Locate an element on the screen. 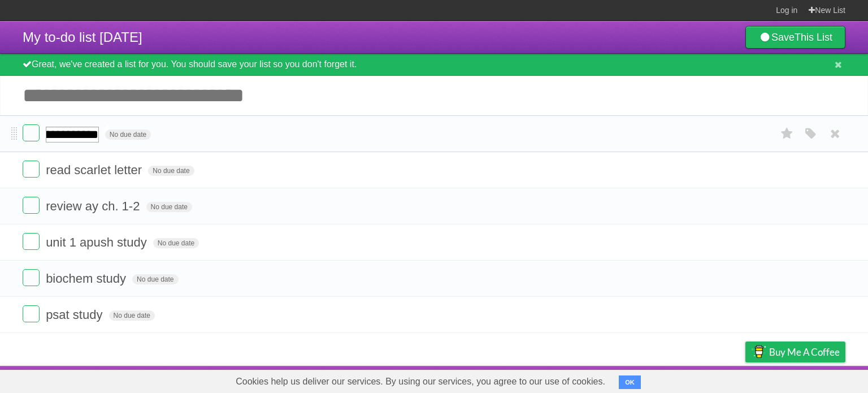  label: Star task is located at coordinates (787, 133).